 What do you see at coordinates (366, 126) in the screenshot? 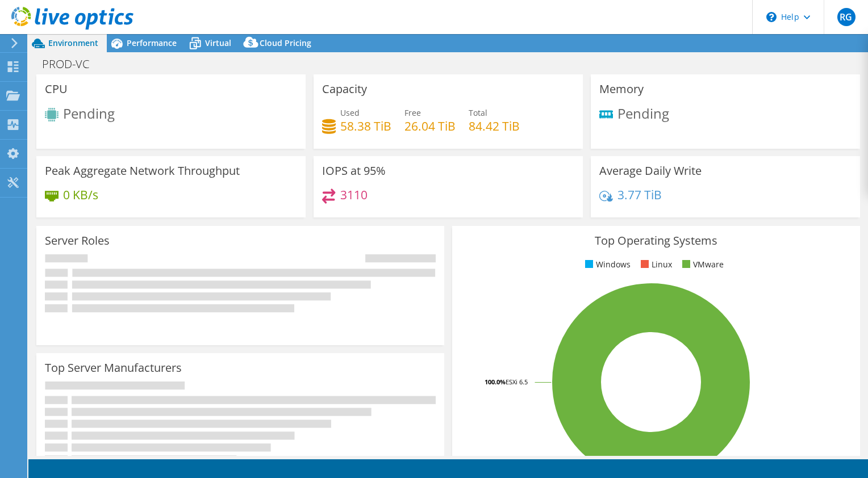
I see `h4: 58.38 TiB` at bounding box center [366, 126].